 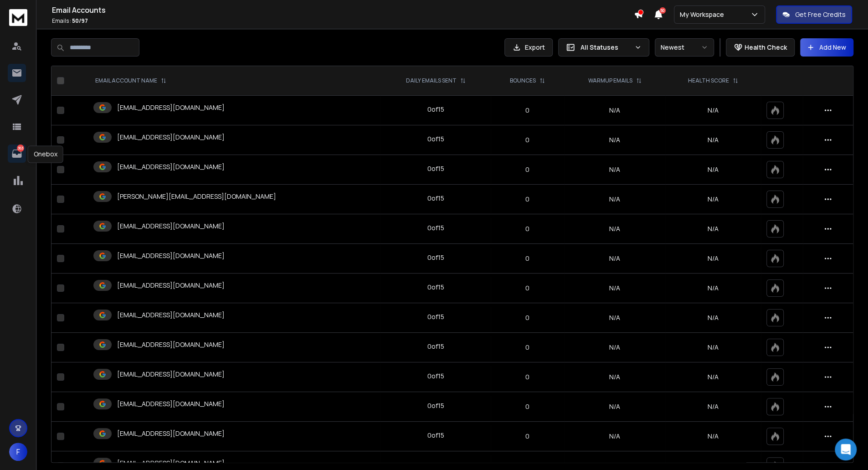 What do you see at coordinates (606, 47) in the screenshot?
I see `p: All Statuses` at bounding box center [606, 47].